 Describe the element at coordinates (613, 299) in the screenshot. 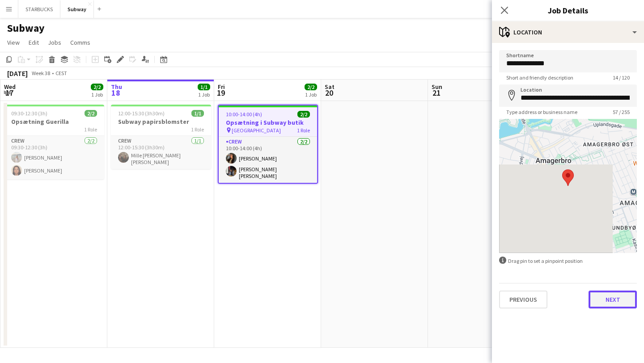

I see `button: Next` at that location.